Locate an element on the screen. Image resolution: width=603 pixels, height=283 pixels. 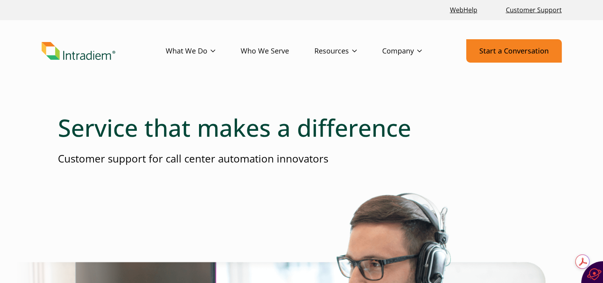
a: Resources is located at coordinates (348, 51).